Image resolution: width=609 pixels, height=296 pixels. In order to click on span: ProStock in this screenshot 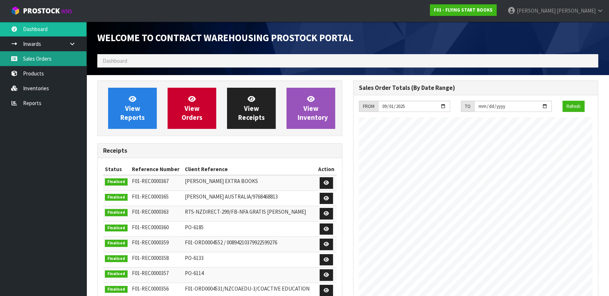, I will do `click(41, 11)`.